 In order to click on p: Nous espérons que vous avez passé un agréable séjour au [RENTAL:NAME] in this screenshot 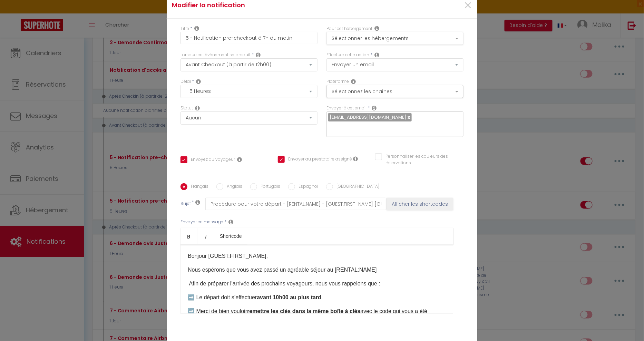, I will do `click(317, 270)`.